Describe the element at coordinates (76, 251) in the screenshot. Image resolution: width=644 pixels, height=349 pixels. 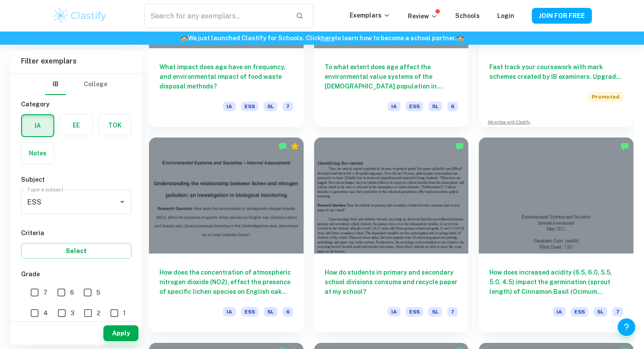
I see `button: Select` at that location.